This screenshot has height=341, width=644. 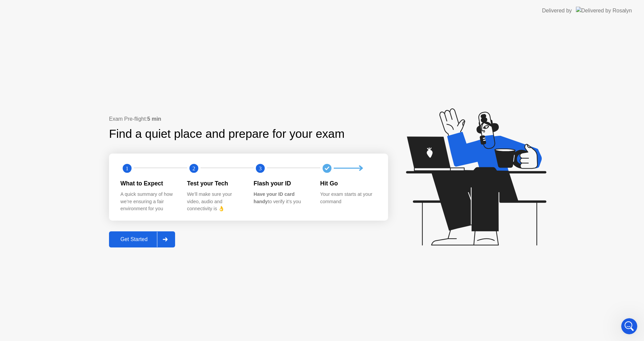 What do you see at coordinates (274, 198) in the screenshot?
I see `b: Have your ID card handy` at bounding box center [274, 198].